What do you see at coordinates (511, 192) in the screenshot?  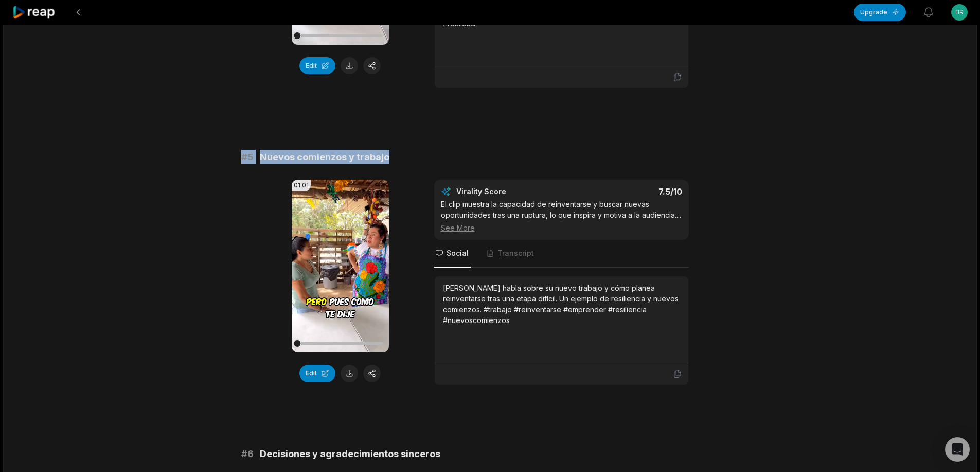 I see `div: Virality Score` at bounding box center [511, 192].